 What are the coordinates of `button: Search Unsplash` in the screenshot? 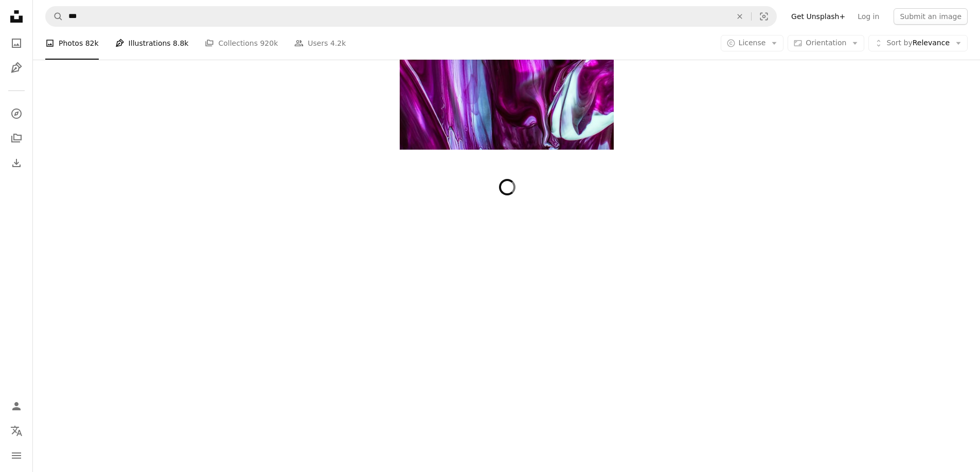 It's located at (54, 16).